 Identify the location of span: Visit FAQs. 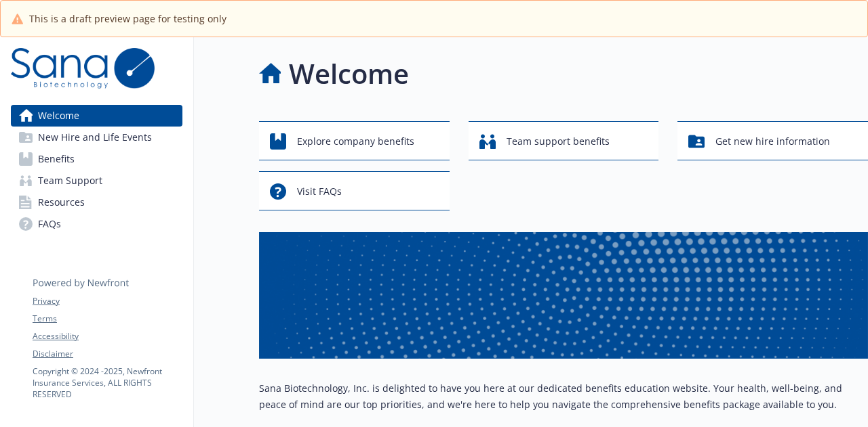
(320, 192).